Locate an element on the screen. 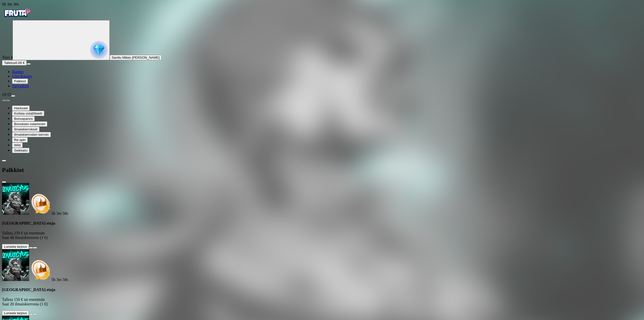 The image size is (644, 320). span: Talletus is located at coordinates (10, 63).